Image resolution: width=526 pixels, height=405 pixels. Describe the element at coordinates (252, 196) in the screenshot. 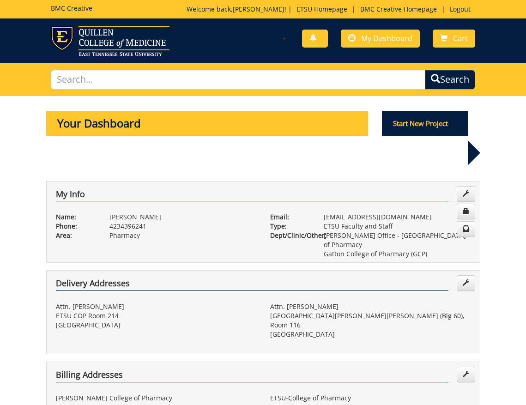

I see `h4: My Info` at that location.